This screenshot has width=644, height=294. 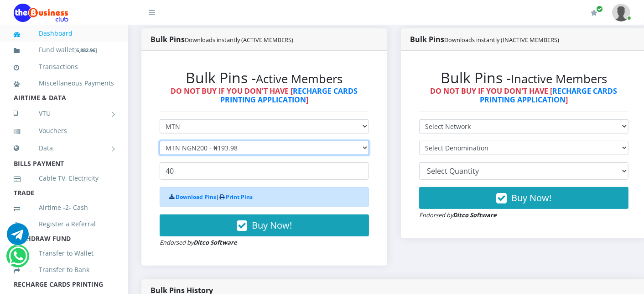 What do you see at coordinates (502, 40) in the screenshot?
I see `small: Downloads instantly (INACTIVE MEMBERS)` at bounding box center [502, 40].